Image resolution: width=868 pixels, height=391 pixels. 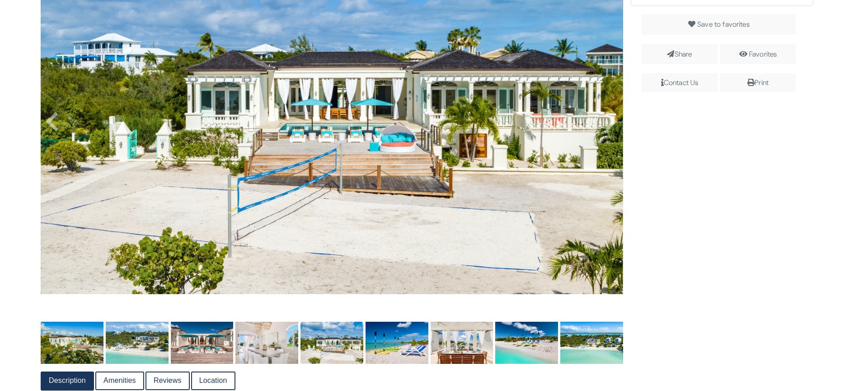 I want to click on a: Favorites, so click(x=763, y=54).